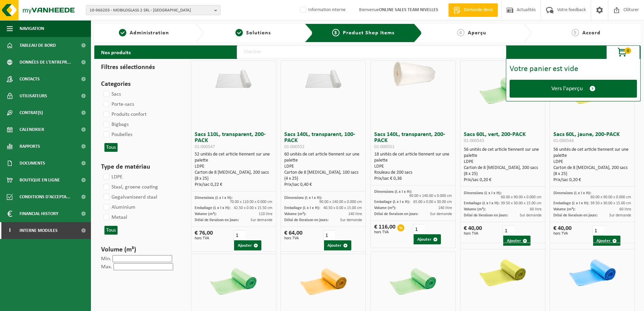  I want to click on label: Poubelles, so click(118, 135).